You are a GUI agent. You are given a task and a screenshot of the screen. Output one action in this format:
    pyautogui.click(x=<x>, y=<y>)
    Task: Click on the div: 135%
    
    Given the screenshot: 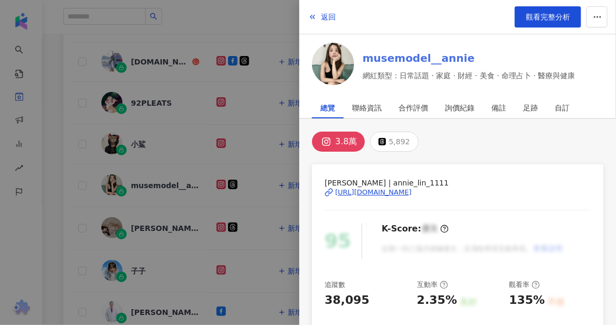 What is the action you would take?
    pyautogui.click(x=527, y=300)
    